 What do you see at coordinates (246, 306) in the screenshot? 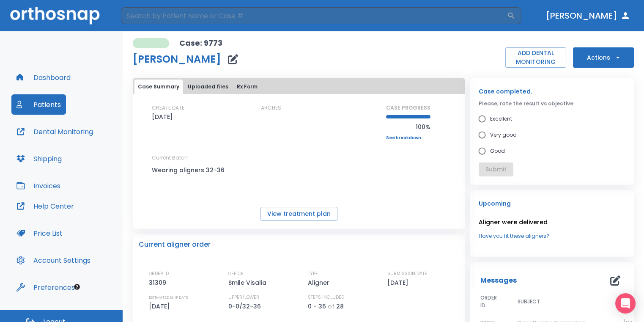
I see `p: 0-0/32-36` at bounding box center [246, 306].